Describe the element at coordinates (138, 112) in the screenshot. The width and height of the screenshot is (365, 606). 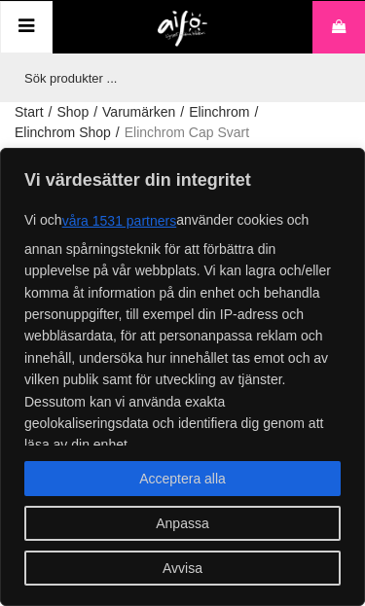
I see `a: Varumärken` at that location.